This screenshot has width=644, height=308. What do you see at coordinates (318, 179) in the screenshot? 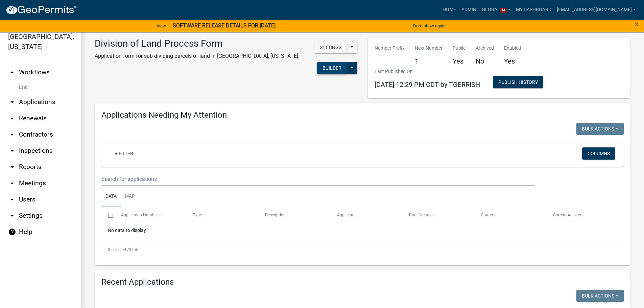
I see `input: Search for applications` at bounding box center [318, 179].